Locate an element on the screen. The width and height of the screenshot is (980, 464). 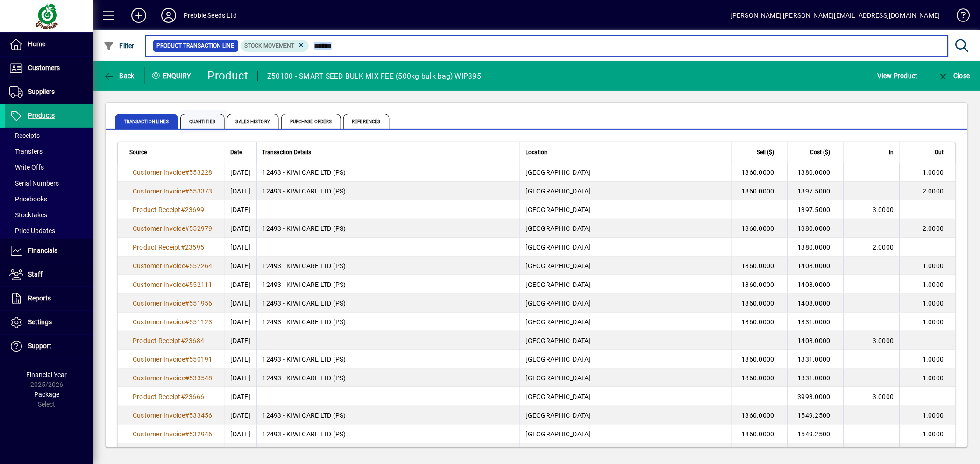
a: Customer Invoice#533548 is located at coordinates (172, 378).